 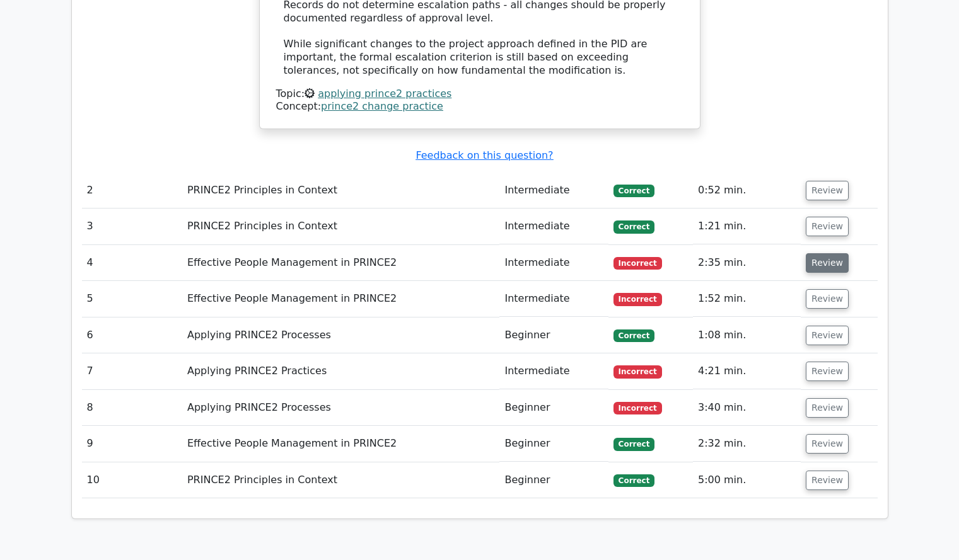 I want to click on td: 9, so click(x=132, y=444).